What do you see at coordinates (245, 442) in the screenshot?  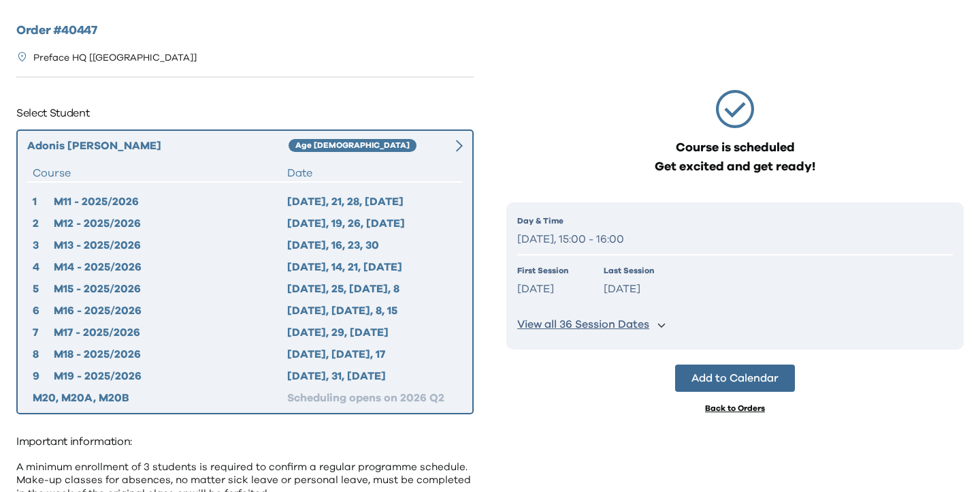 I see `p: Important information:` at bounding box center [245, 442].